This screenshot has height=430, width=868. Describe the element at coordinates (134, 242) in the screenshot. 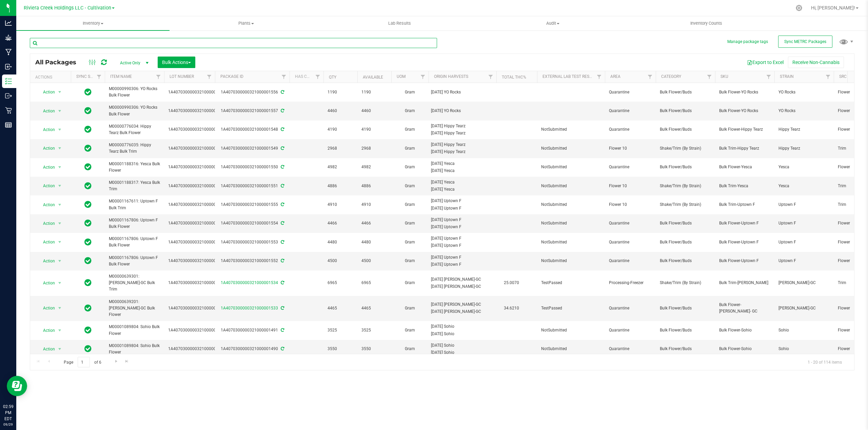

I see `span: M00001167806: Uptown F Bulk Flower` at that location.